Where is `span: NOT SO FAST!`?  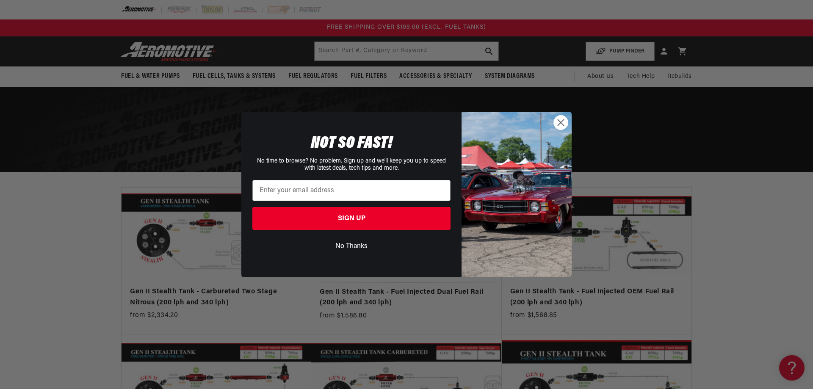 span: NOT SO FAST! is located at coordinates (351, 144).